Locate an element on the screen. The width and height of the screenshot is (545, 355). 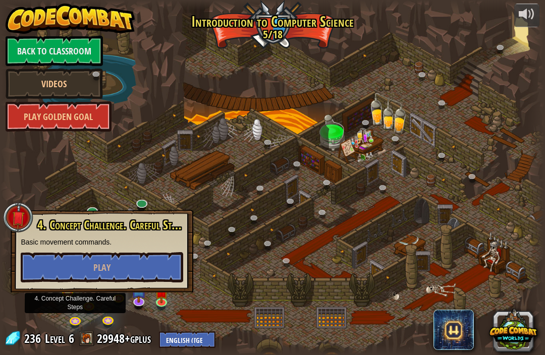
span: 4. Concept Challenge. Careful Steps is located at coordinates (110, 225).